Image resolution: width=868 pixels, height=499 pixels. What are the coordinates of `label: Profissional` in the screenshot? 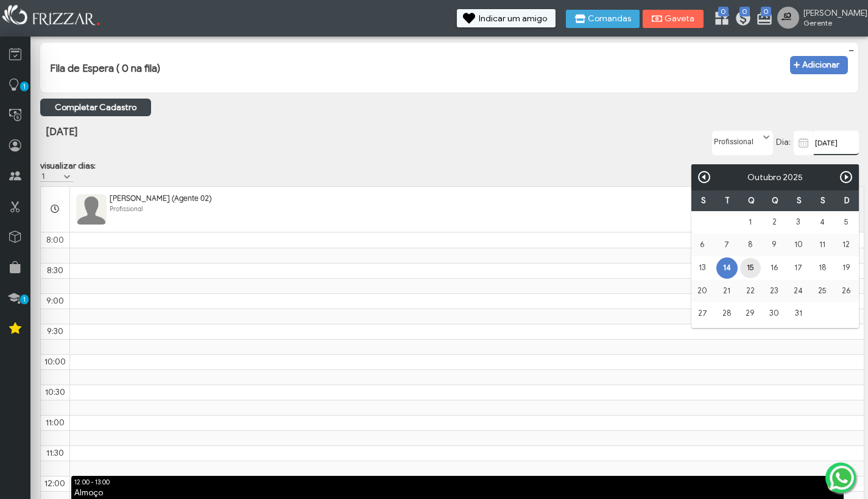 It's located at (737, 139).